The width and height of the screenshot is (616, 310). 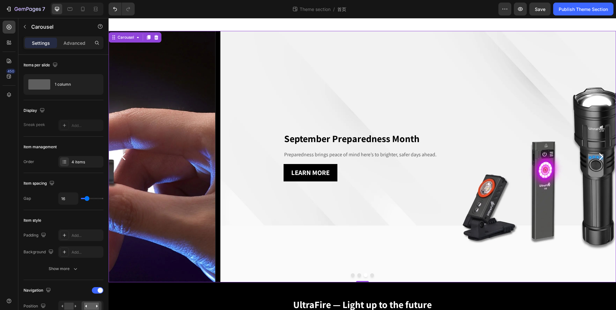 What do you see at coordinates (74, 84) in the screenshot?
I see `div: 1 column` at bounding box center [74, 84].